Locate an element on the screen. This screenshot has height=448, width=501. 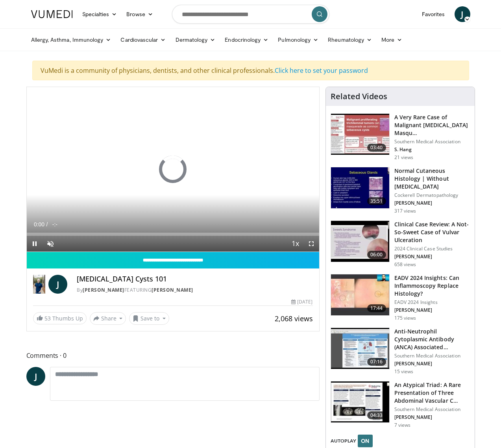
span: 06:00 is located at coordinates (377, 255).